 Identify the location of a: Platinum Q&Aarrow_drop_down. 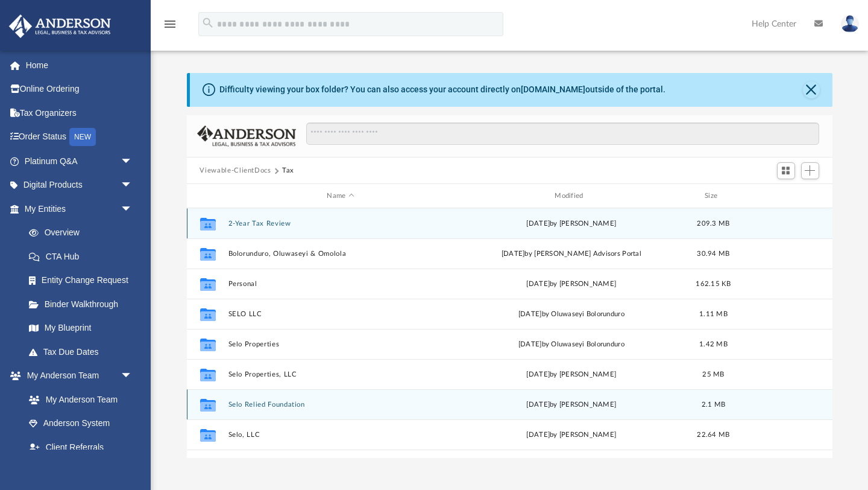
(79, 161).